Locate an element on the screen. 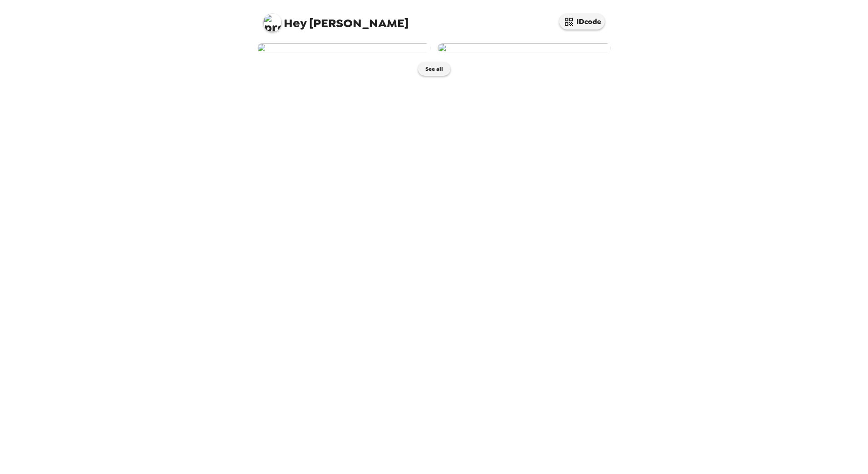  button: See all is located at coordinates (434, 69).